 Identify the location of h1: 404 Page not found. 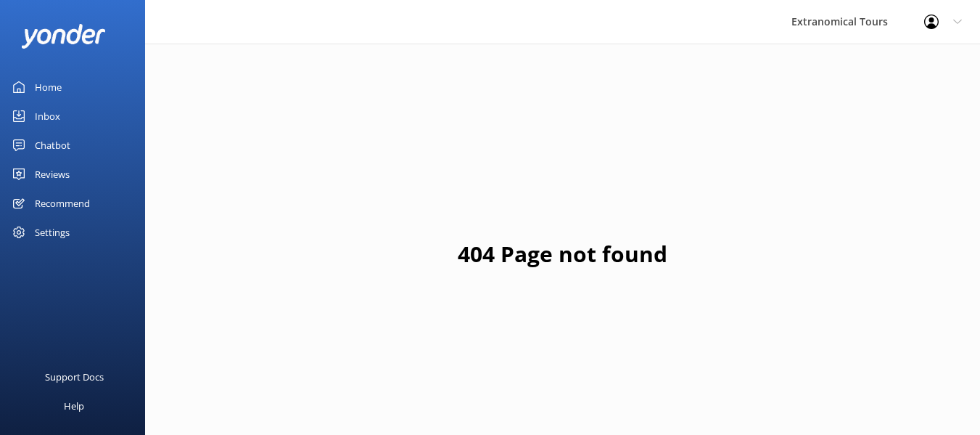
(562, 254).